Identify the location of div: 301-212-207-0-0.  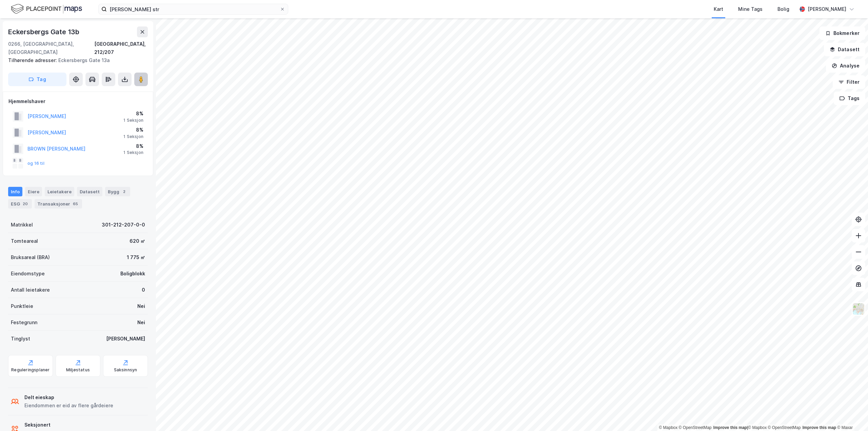
(124, 225).